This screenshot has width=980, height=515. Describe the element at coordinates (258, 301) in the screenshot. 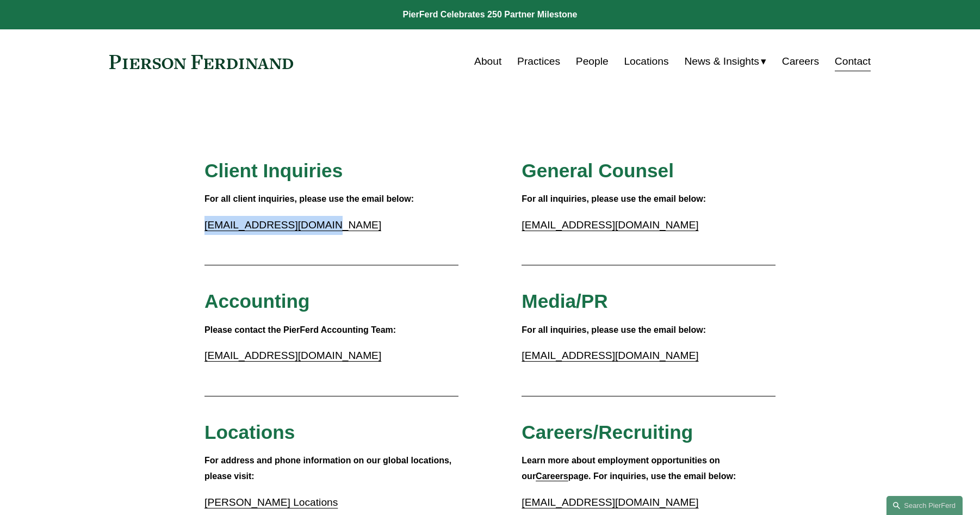

I see `span: Accounting` at that location.